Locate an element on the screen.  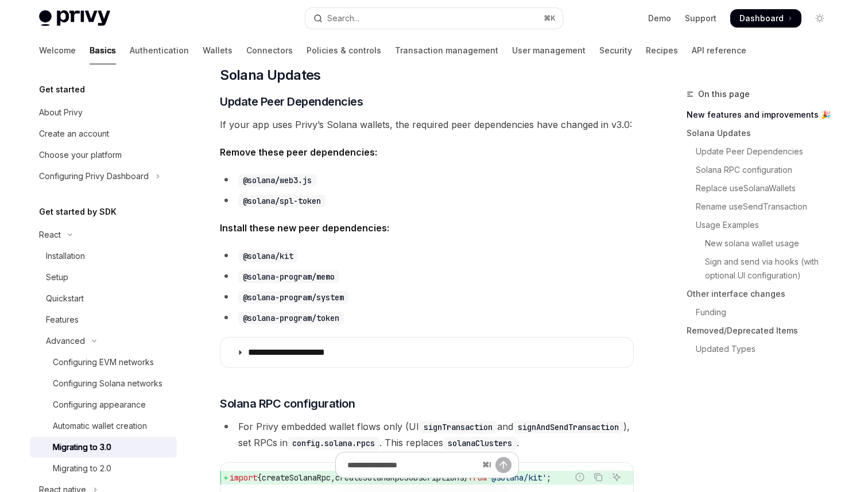
div: Features is located at coordinates (62, 319).